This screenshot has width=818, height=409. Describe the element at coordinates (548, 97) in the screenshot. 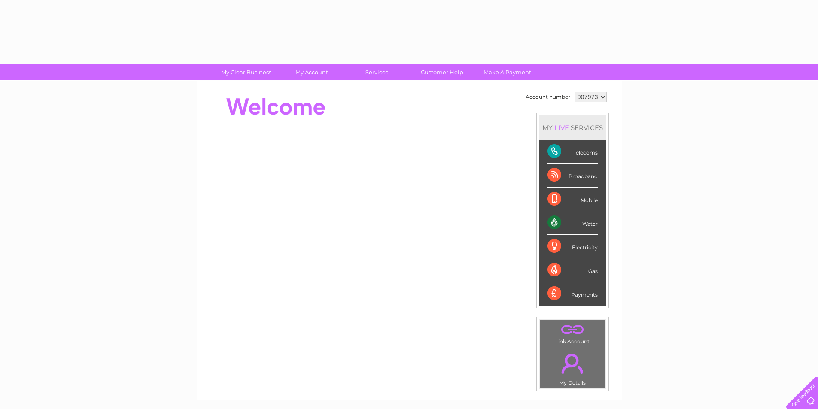

I see `td: Account number` at that location.